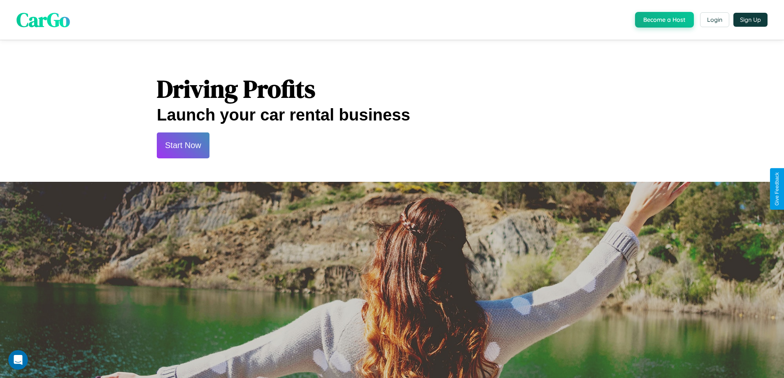 This screenshot has width=784, height=378. What do you see at coordinates (777, 189) in the screenshot?
I see `div: Give Feedback` at bounding box center [777, 189].